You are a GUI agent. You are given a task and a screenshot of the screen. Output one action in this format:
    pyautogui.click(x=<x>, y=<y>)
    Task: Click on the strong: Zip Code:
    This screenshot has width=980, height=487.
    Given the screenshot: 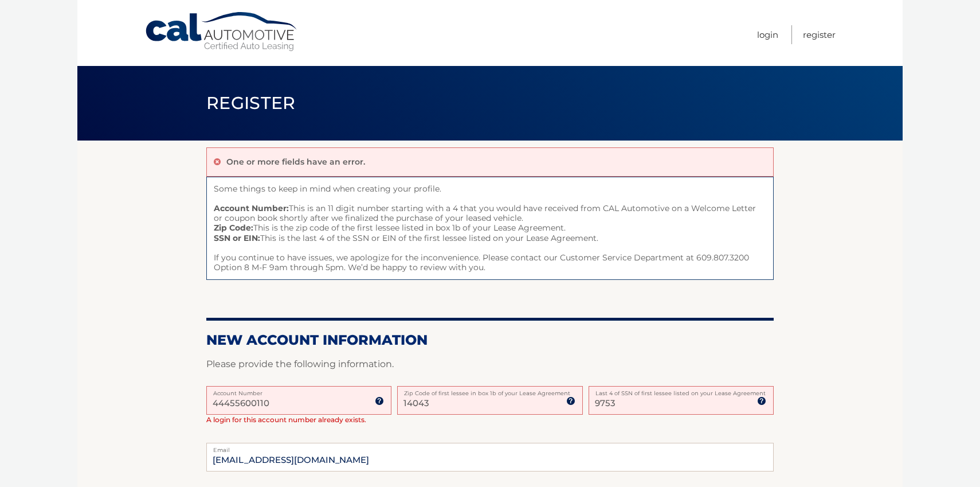 What is the action you would take?
    pyautogui.click(x=233, y=228)
    